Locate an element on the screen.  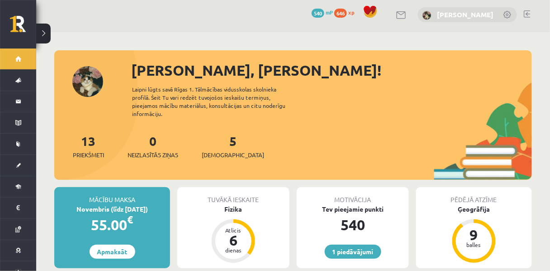
div: 540 is located at coordinates (353, 225).